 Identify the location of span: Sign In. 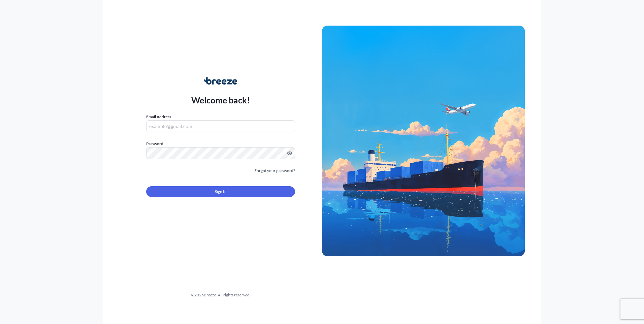
(220, 192).